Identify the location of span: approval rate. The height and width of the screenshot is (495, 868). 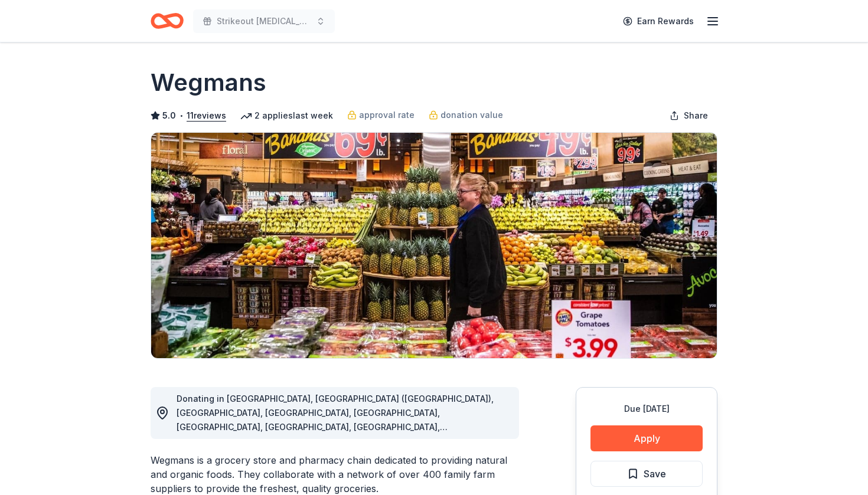
(387, 115).